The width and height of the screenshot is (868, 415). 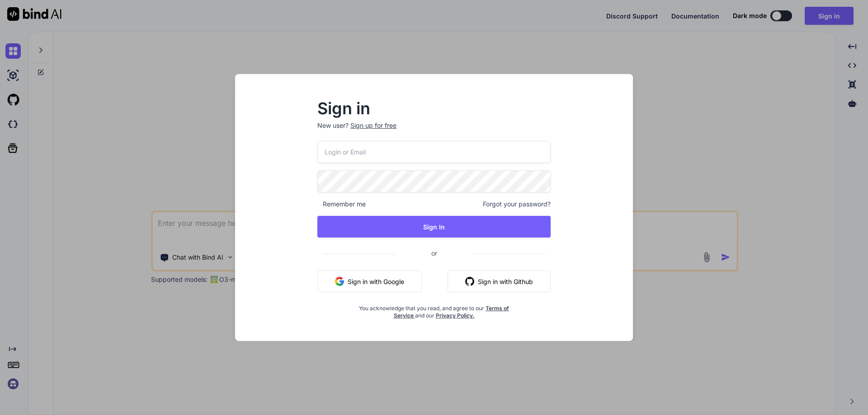 I want to click on a: Privacy Policy., so click(x=455, y=315).